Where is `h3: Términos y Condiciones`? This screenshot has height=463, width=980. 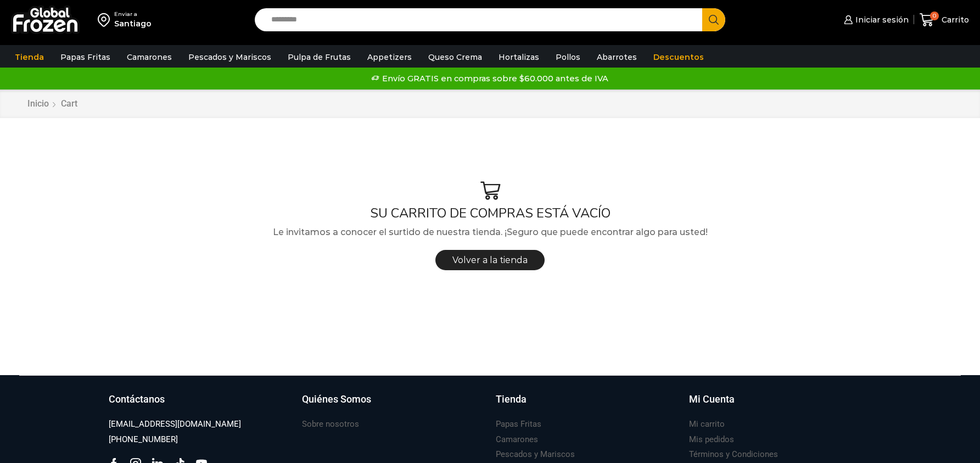 h3: Términos y Condiciones is located at coordinates (734, 454).